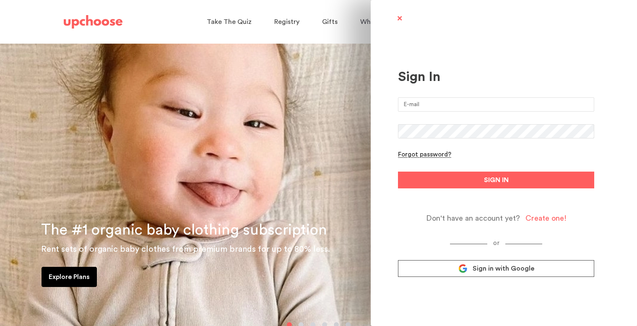 Image resolution: width=637 pixels, height=326 pixels. I want to click on span: Sign in with Google, so click(503, 269).